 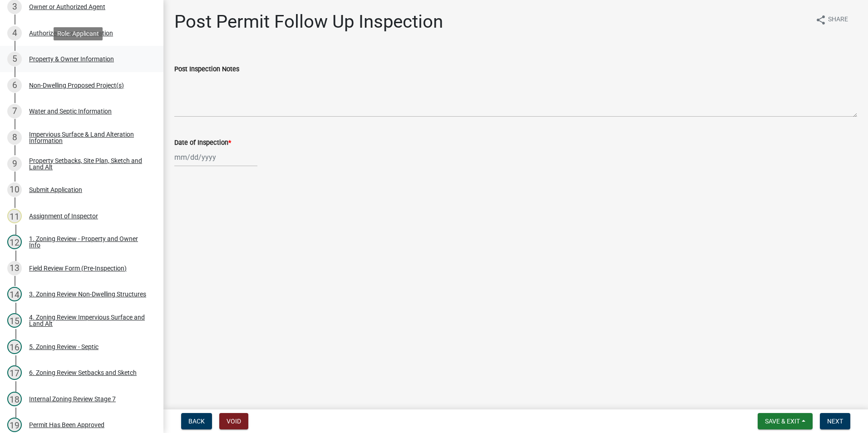 I want to click on button: shareShare, so click(x=832, y=20).